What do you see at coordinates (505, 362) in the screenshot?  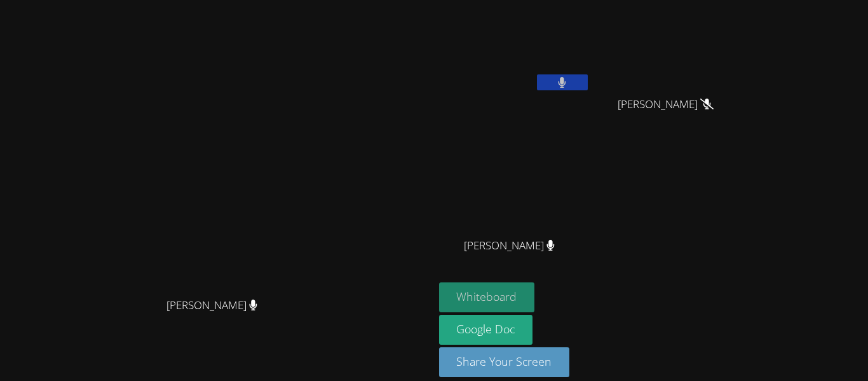 I see `button: Share Your Screen` at bounding box center [505, 362].